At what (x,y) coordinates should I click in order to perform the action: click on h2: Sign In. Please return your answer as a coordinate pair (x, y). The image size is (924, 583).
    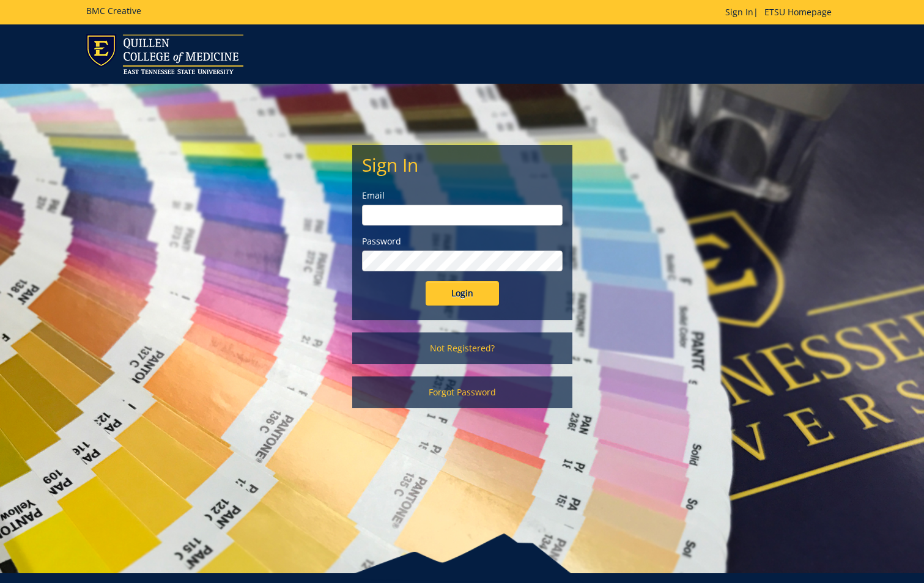
    Looking at the image, I should click on (462, 165).